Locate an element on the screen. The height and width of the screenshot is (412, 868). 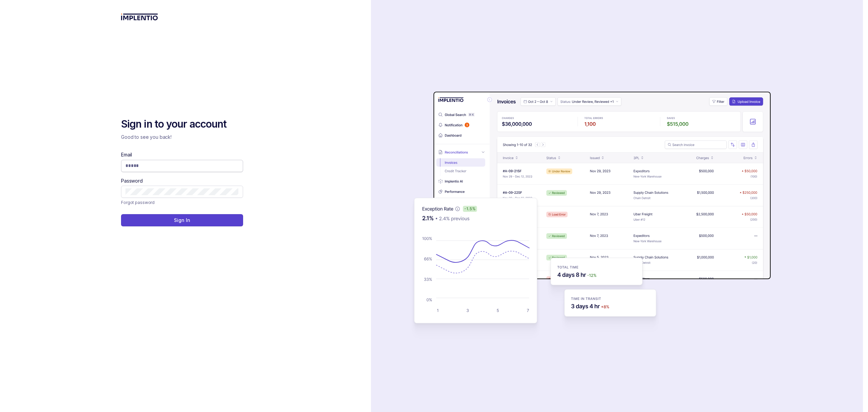
img: signin-background.svg is located at coordinates (582, 206).